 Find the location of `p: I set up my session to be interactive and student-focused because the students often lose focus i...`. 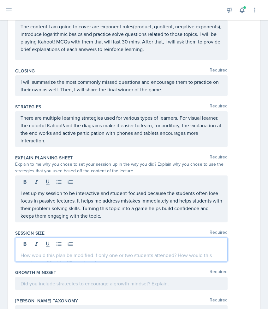

p: I set up my session to be interactive and student-focused because the students often lose focus i... is located at coordinates (121, 205).